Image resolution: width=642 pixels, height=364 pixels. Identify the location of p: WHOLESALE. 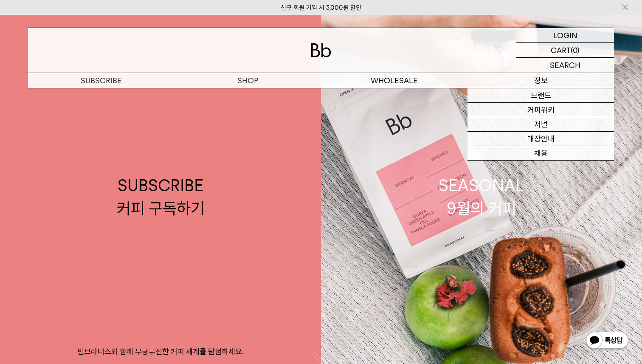
(394, 80).